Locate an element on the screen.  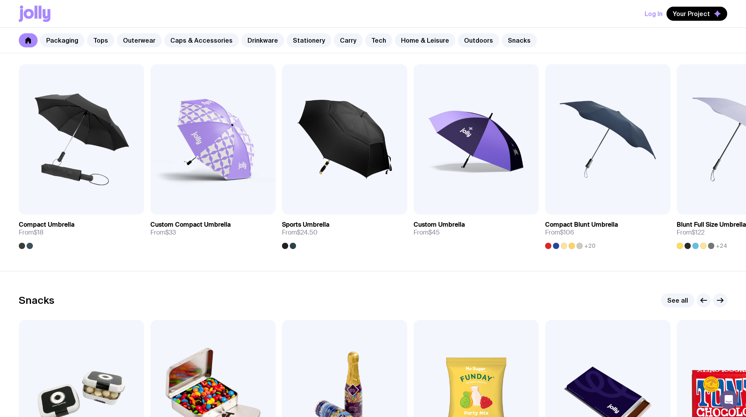
span: $33 is located at coordinates (170, 232).